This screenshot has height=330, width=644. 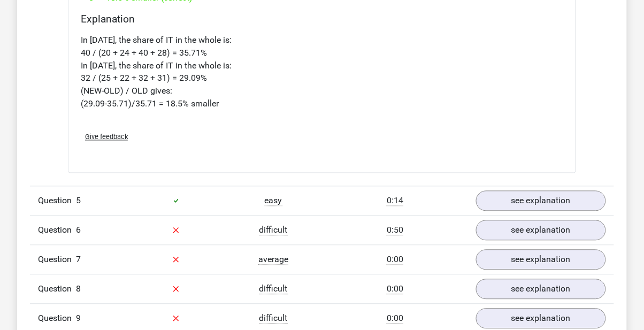 What do you see at coordinates (273, 201) in the screenshot?
I see `span: easy` at bounding box center [273, 201].